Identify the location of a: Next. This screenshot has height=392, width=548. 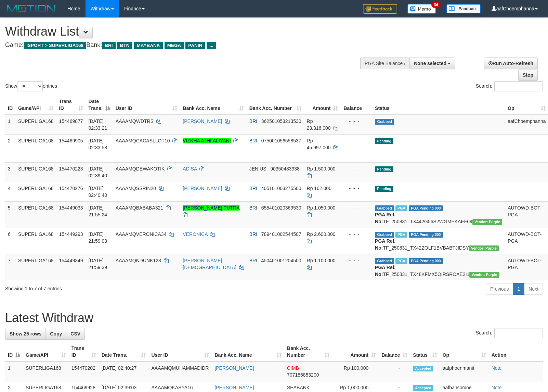
(533, 289).